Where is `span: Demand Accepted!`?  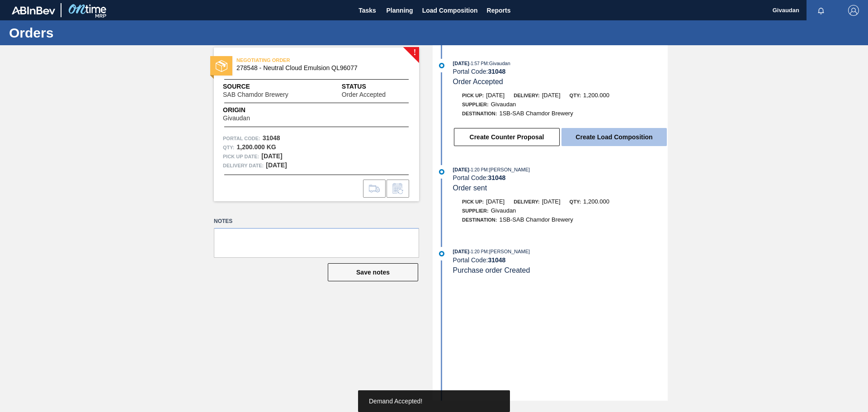
span: Demand Accepted! is located at coordinates (396, 401).